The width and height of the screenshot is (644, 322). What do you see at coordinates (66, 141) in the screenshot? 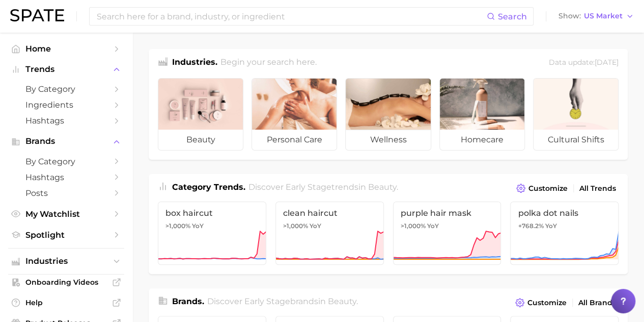
I see `button: Brands` at bounding box center [66, 141].